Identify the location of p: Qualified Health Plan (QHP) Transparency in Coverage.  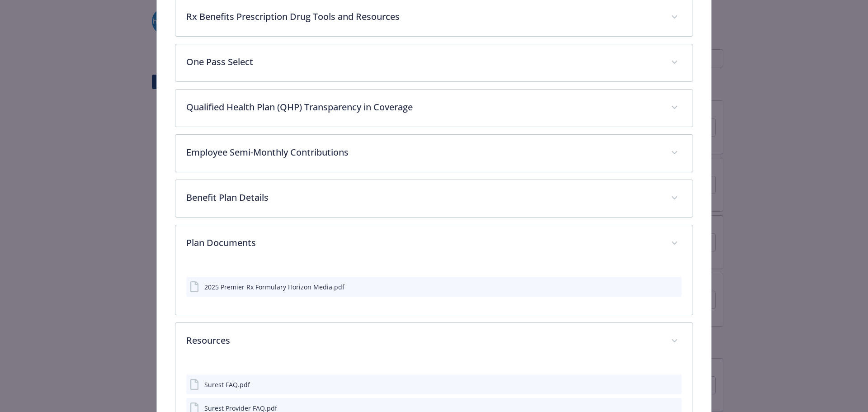
(423, 107).